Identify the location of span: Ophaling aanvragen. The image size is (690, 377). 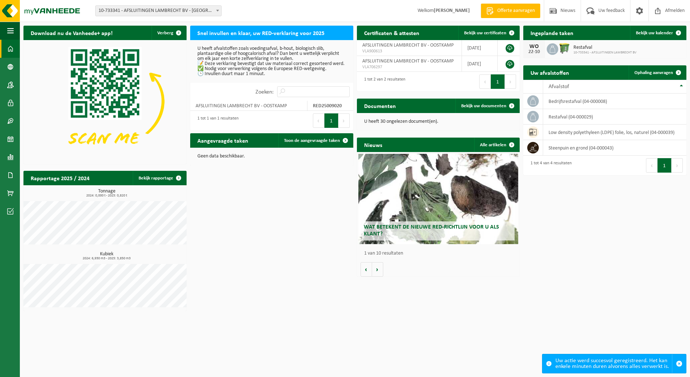
(654, 73).